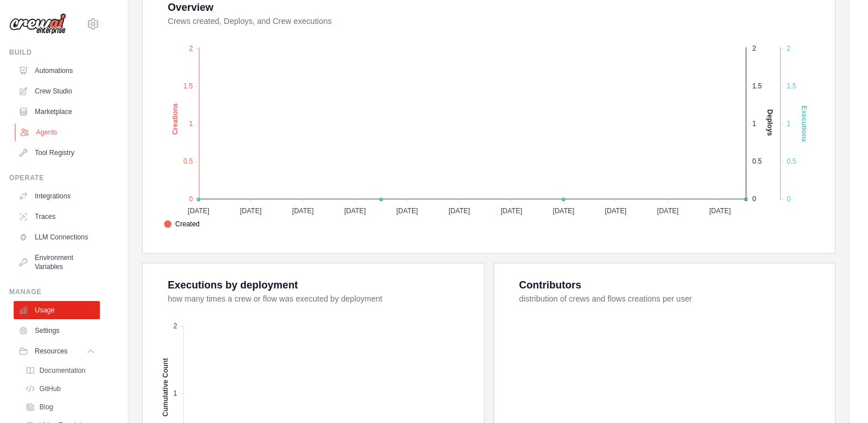 This screenshot has height=423, width=868. Describe the element at coordinates (181, 224) in the screenshot. I see `span: Created` at that location.